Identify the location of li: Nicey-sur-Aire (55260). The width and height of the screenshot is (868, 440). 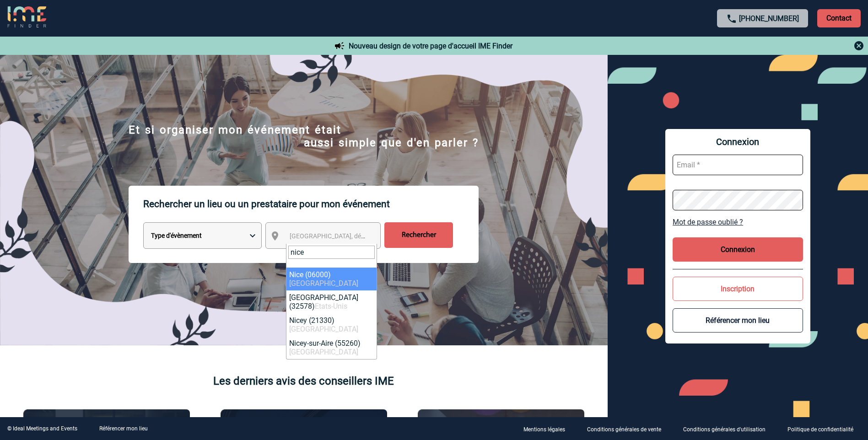
(331, 348).